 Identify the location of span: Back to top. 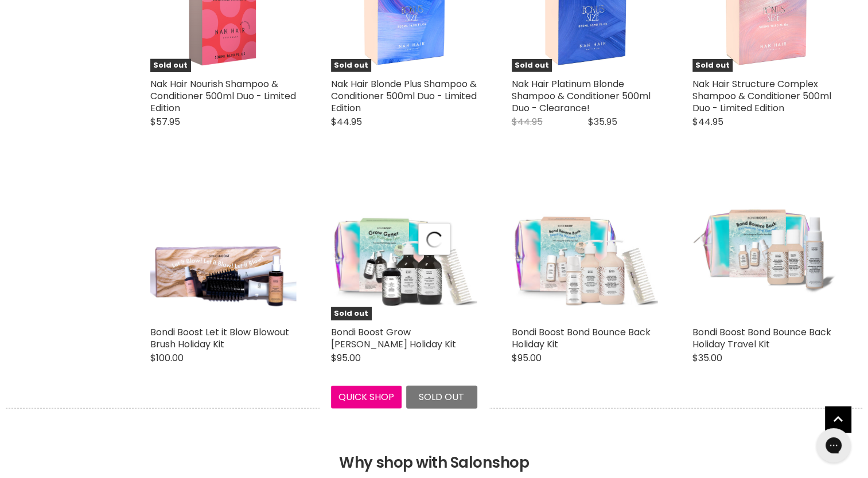
(837, 422).